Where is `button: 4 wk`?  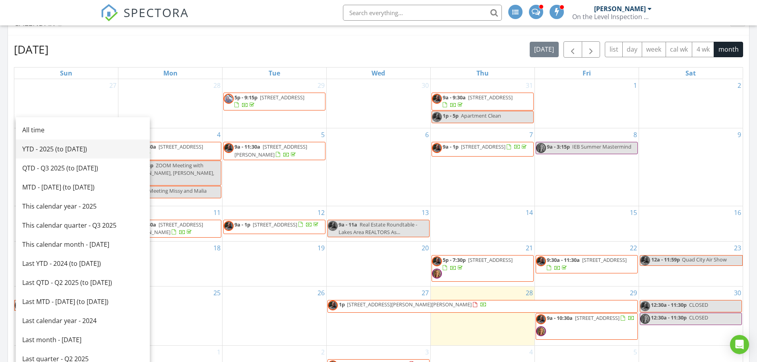
button: 4 wk is located at coordinates (703, 49).